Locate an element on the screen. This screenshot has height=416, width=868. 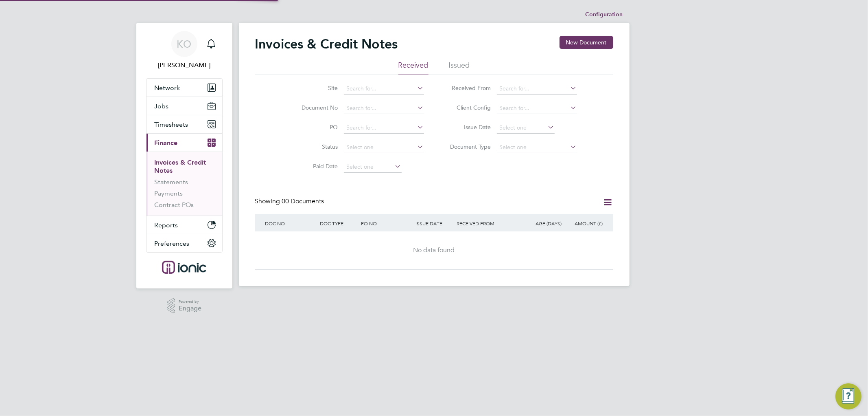
li: Received is located at coordinates (413, 67).